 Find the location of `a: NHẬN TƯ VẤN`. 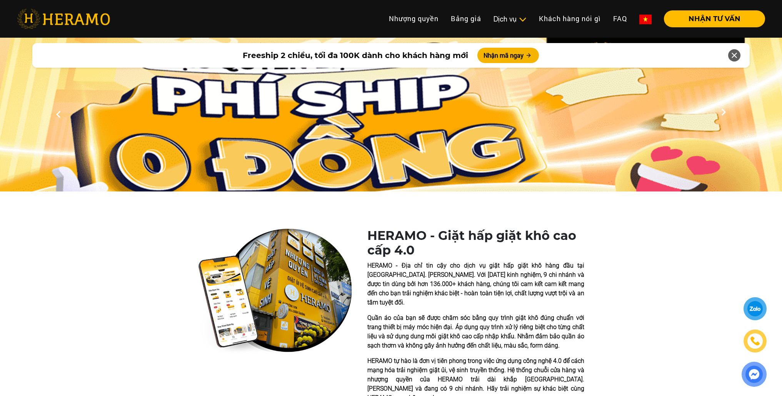

a: NHẬN TƯ VẤN is located at coordinates (712, 19).